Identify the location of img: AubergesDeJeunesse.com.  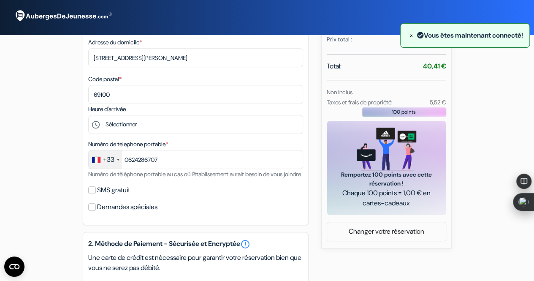
(63, 16).